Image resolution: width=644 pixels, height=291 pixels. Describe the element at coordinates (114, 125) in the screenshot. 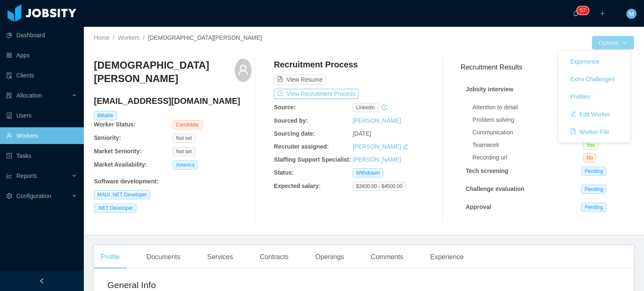

I see `b: Worker Status:` at that location.